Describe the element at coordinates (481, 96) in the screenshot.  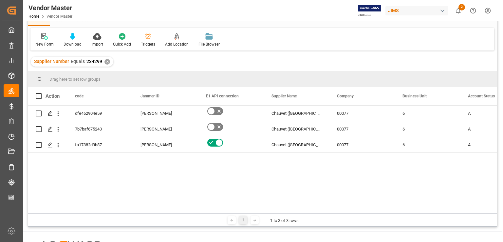
I see `span: Account Status` at that location.